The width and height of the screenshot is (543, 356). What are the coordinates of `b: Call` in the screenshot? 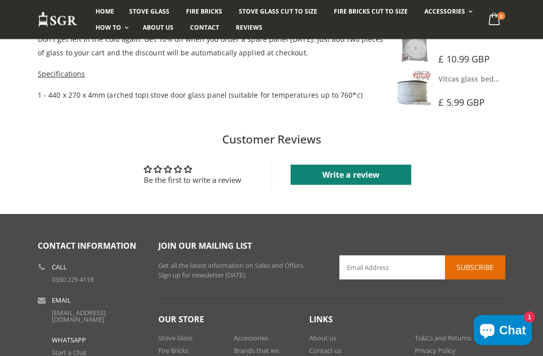 It's located at (59, 267).